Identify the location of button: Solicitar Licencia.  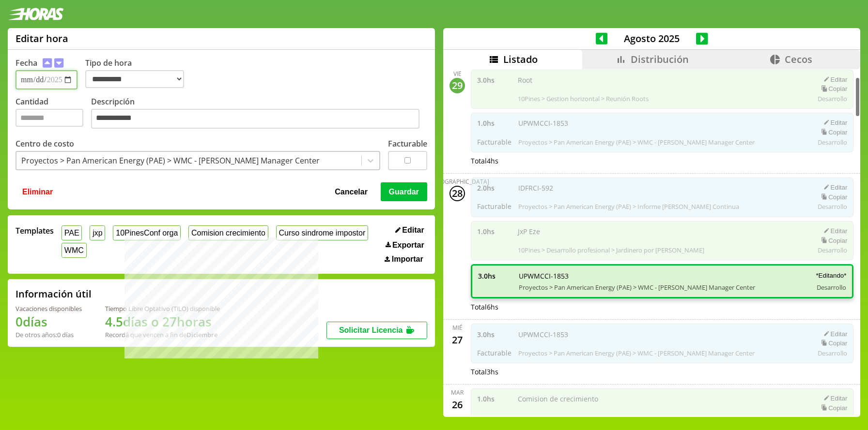
(377, 330).